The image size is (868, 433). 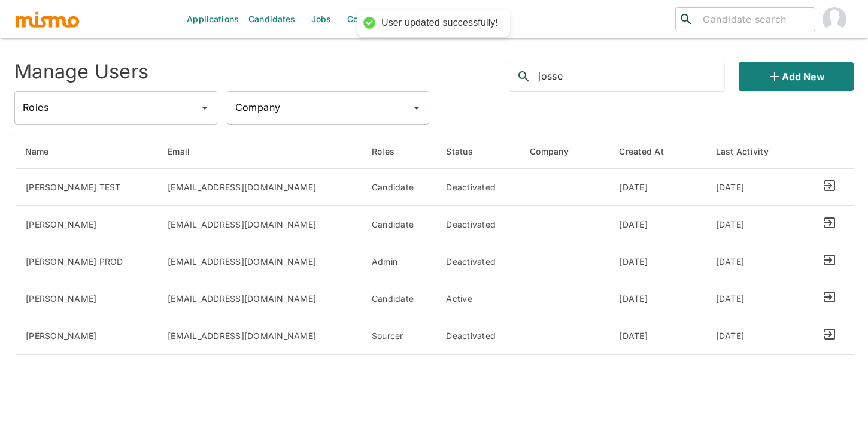 I want to click on td: Admin, so click(x=399, y=262).